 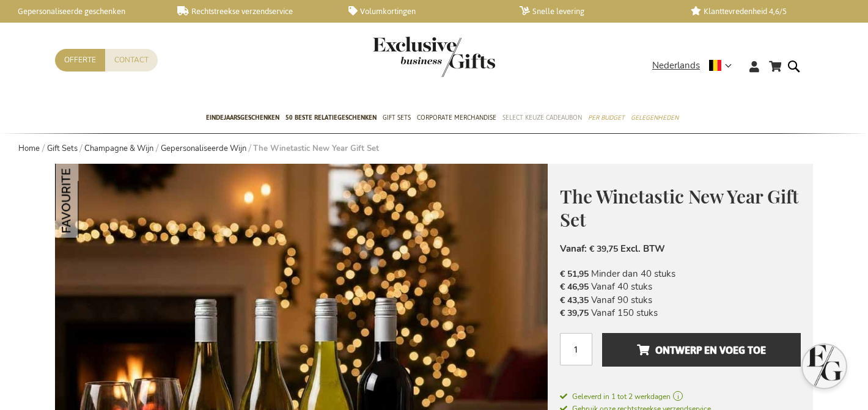 I want to click on button: Ontwerp en voeg toe, so click(x=701, y=350).